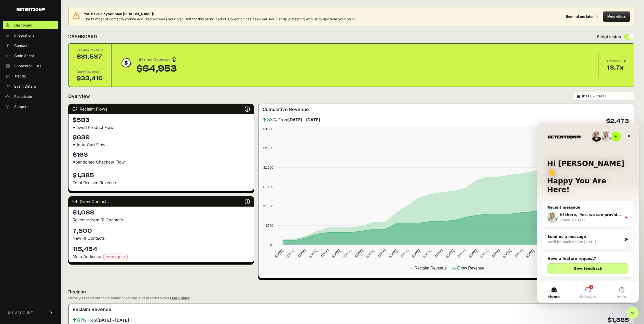 The image size is (644, 324). Describe the element at coordinates (31, 56) in the screenshot. I see `a: Code Script` at that location.